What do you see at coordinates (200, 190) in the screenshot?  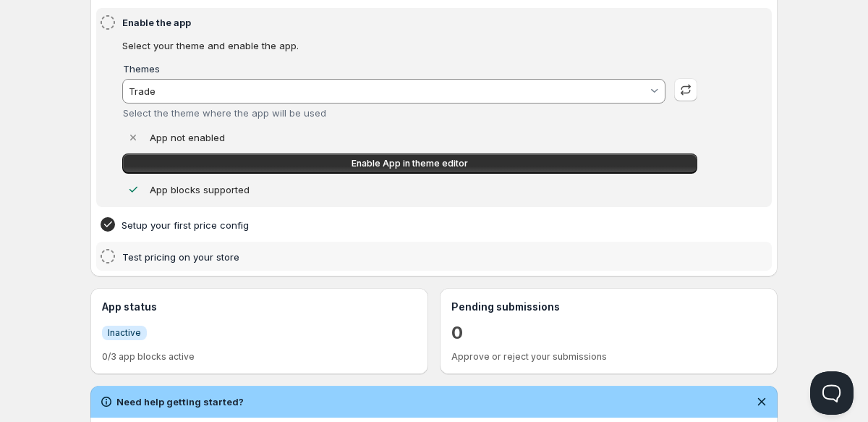 I see `p: App blocks supported` at bounding box center [200, 190].